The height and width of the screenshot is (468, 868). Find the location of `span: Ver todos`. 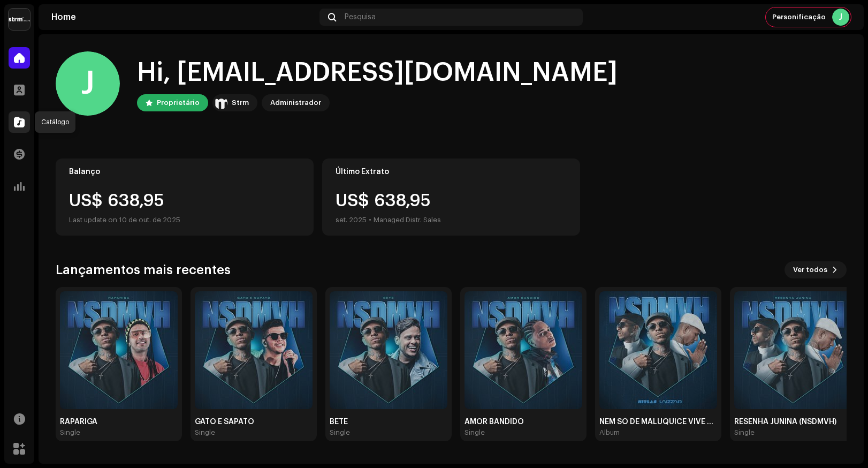

span: Ver todos is located at coordinates (810, 270).